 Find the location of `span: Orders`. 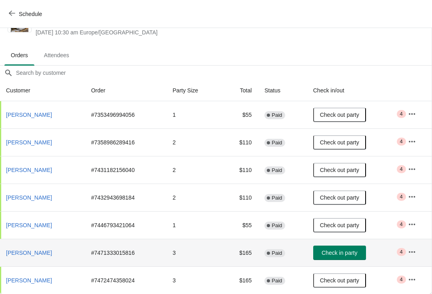

span: Orders is located at coordinates (19, 55).